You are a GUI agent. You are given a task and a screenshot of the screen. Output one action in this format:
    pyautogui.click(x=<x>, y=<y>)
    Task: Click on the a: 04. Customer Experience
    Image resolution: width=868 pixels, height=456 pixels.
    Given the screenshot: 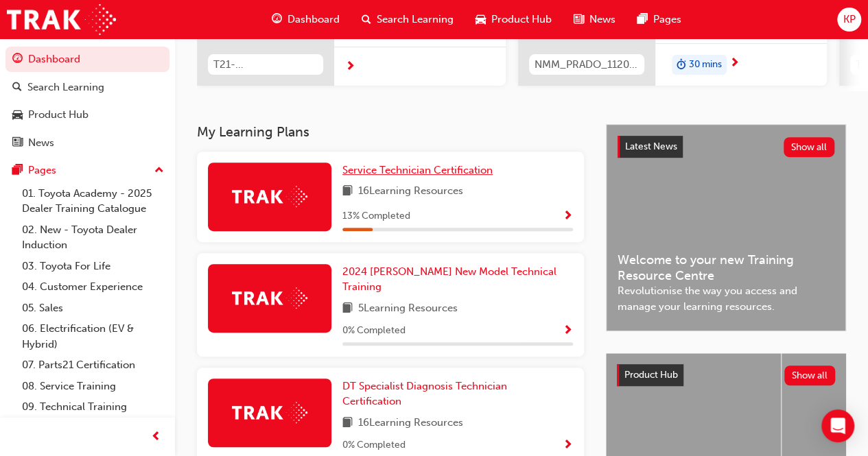 What is the action you would take?
    pyautogui.click(x=93, y=287)
    